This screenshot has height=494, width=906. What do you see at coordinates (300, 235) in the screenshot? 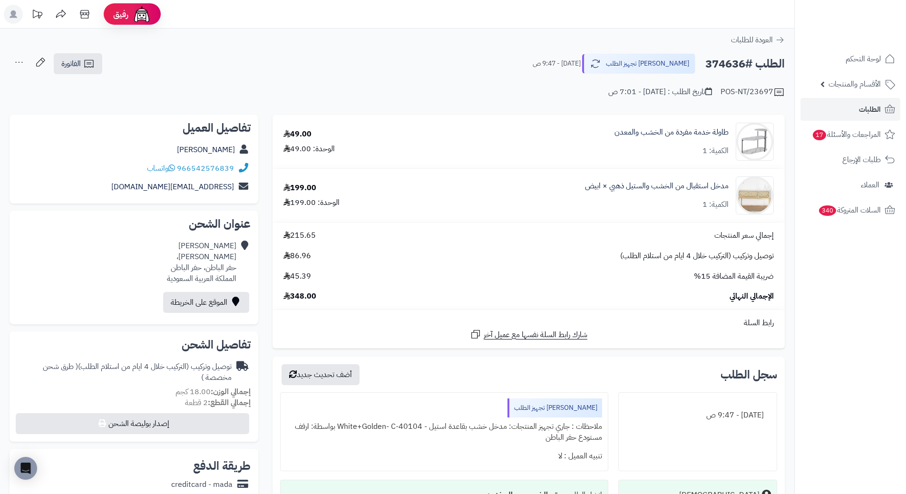
I see `span: 215.65` at bounding box center [300, 235].